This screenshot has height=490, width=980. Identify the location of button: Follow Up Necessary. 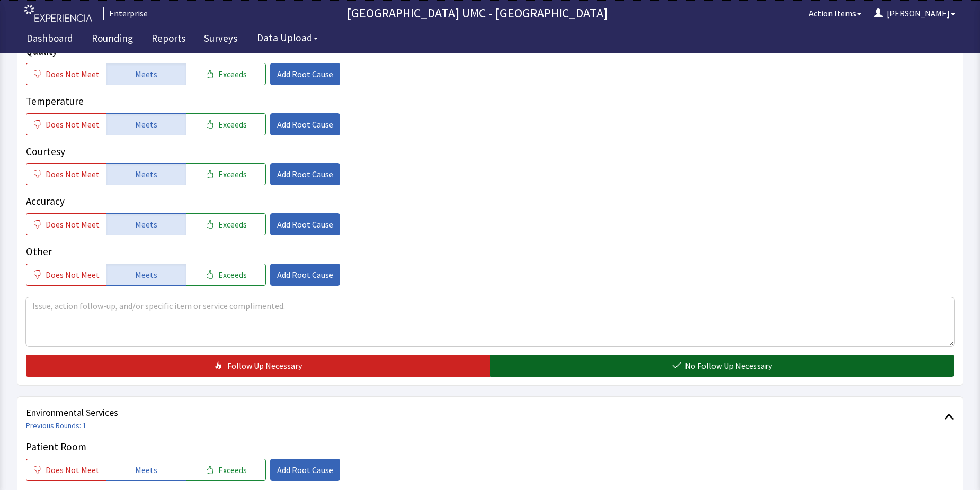
(258, 365).